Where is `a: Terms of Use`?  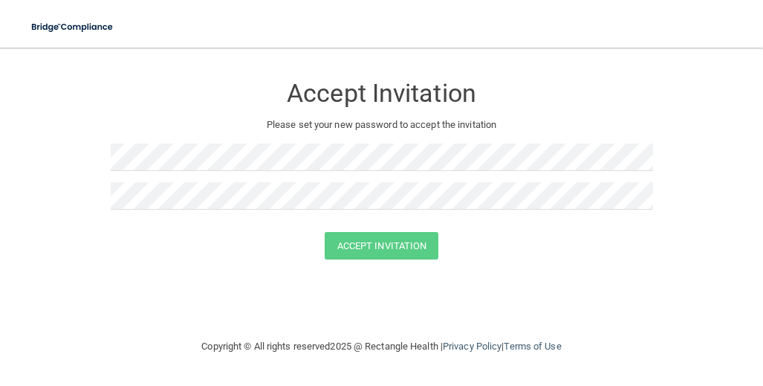 a: Terms of Use is located at coordinates (532, 345).